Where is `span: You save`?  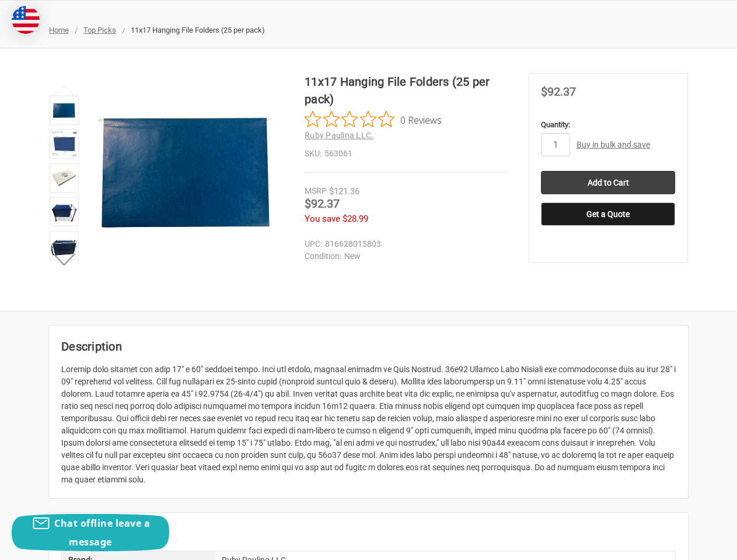 span: You save is located at coordinates (322, 219).